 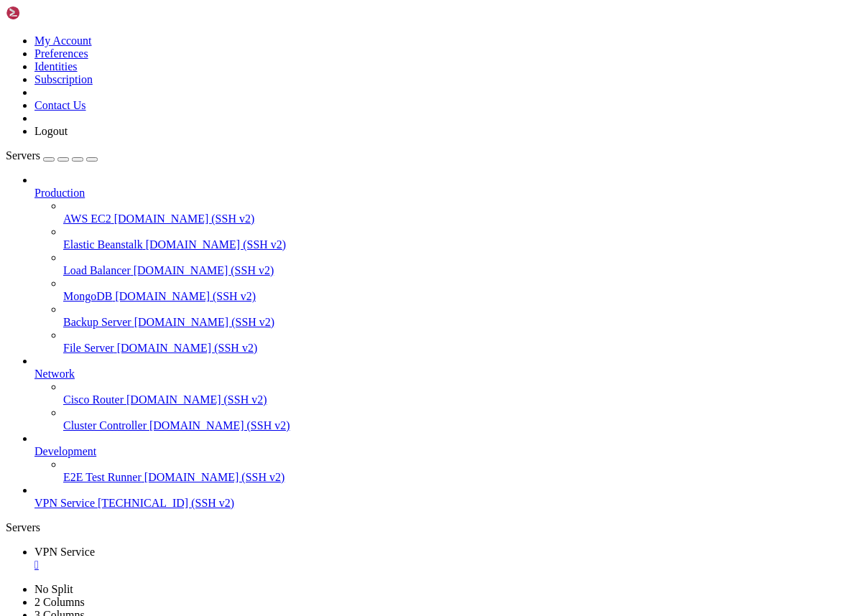 What do you see at coordinates (445, 374) in the screenshot?
I see `a: Network` at bounding box center [445, 374].